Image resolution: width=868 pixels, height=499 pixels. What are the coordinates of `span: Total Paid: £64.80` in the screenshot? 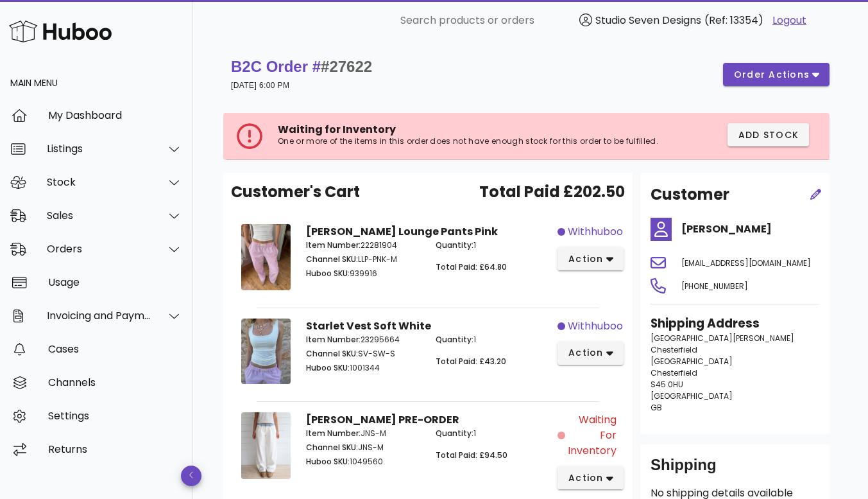 It's located at (471, 266).